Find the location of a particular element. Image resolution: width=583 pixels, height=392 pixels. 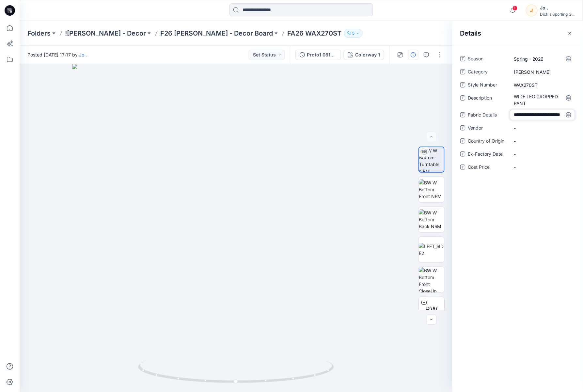

span: Season is located at coordinates (488, 60).